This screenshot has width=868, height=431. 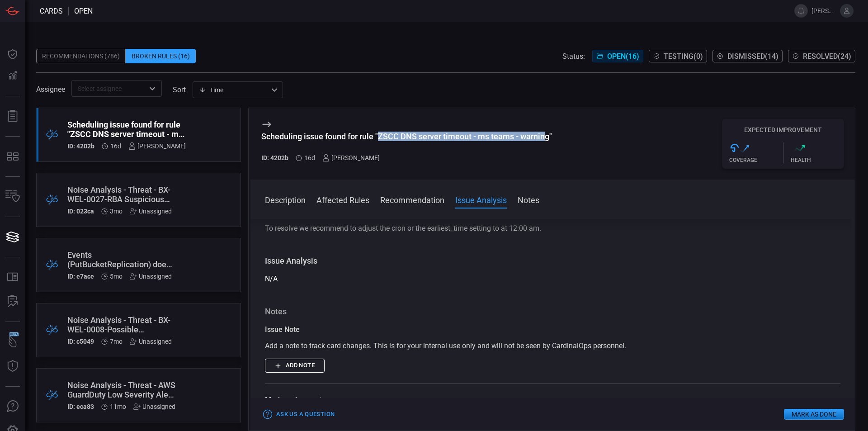 I want to click on h5: Expected Improvement, so click(x=783, y=130).